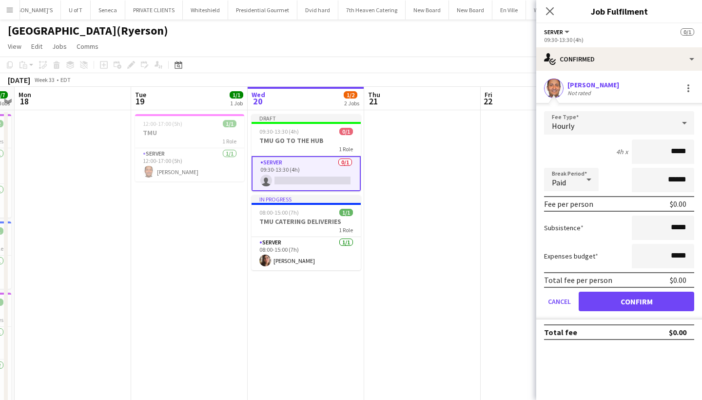  What do you see at coordinates (24, 101) in the screenshot?
I see `span: 18` at bounding box center [24, 101].